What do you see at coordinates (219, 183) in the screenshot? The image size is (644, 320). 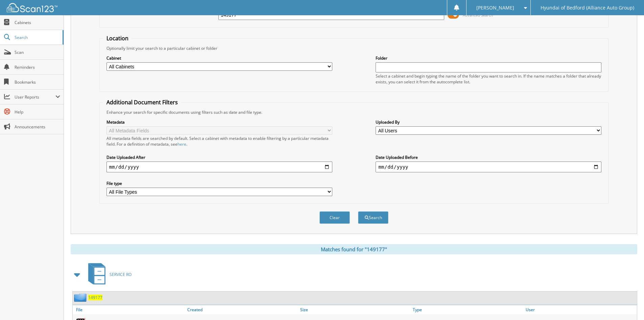 I see `label: File type` at bounding box center [219, 183].